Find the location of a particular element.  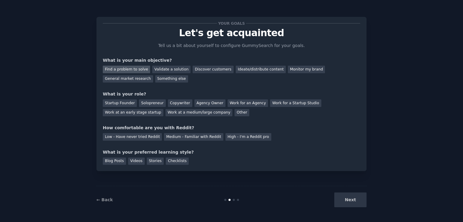

div: Find a problem to solve is located at coordinates (126, 69).